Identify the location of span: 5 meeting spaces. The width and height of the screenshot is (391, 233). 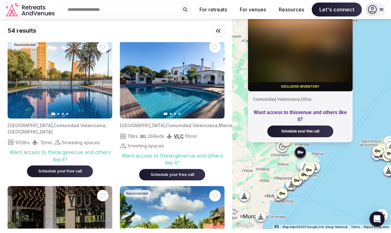
(81, 142).